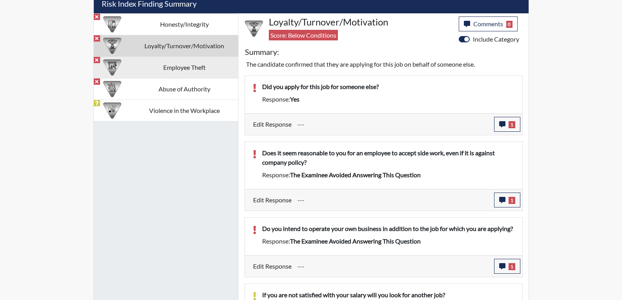 This screenshot has width=622, height=300. I want to click on td: Loyalty/Turnover/Motivation, so click(184, 46).